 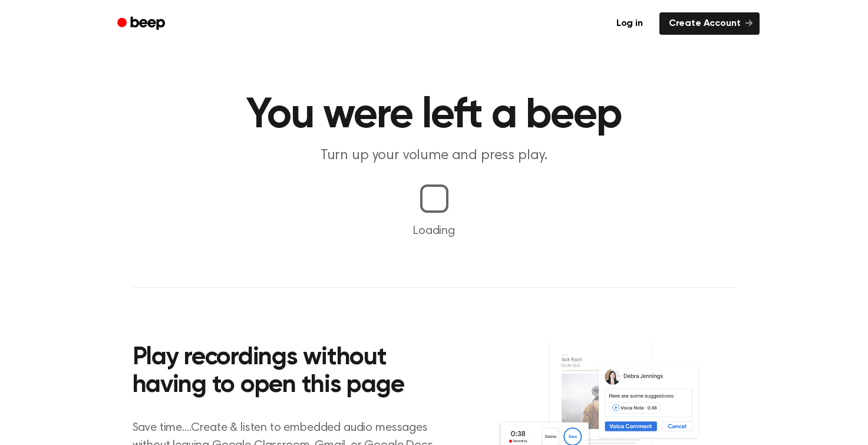 I want to click on a: Beep, so click(x=142, y=24).